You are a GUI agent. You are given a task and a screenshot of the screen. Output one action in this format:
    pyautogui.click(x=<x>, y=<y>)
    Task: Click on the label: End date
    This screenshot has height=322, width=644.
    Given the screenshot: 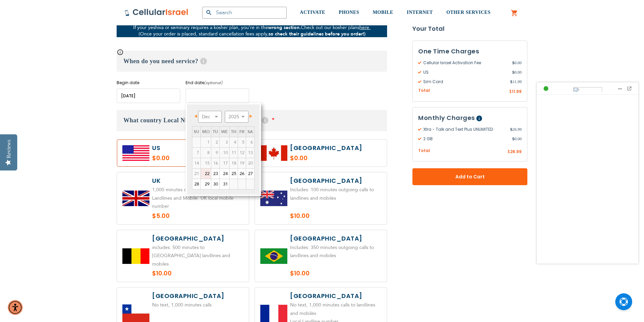 What is the action you would take?
    pyautogui.click(x=217, y=83)
    